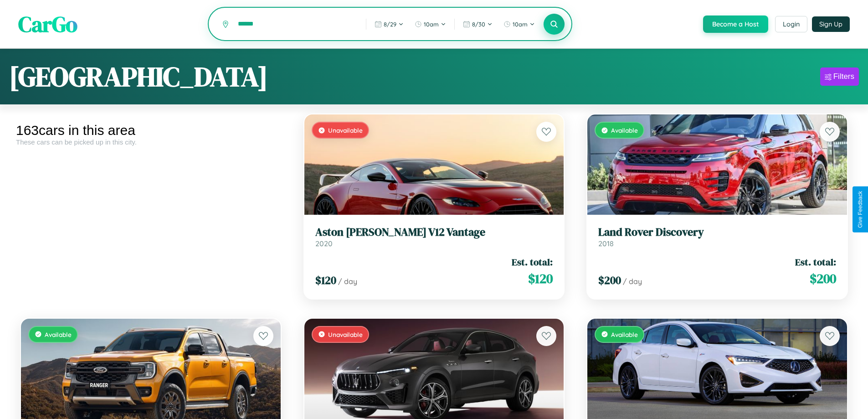 The height and width of the screenshot is (419, 868). I want to click on div: Filters, so click(843, 77).